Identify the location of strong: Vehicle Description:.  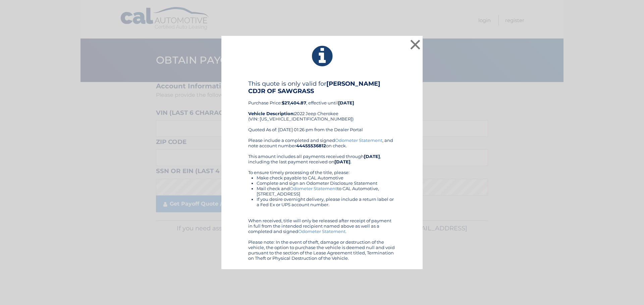
(271, 114).